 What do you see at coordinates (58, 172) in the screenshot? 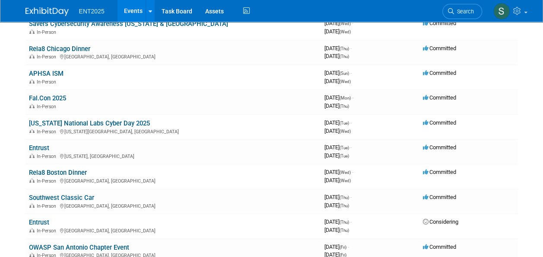
I see `a: Rela8 Boston Dinner` at bounding box center [58, 172].